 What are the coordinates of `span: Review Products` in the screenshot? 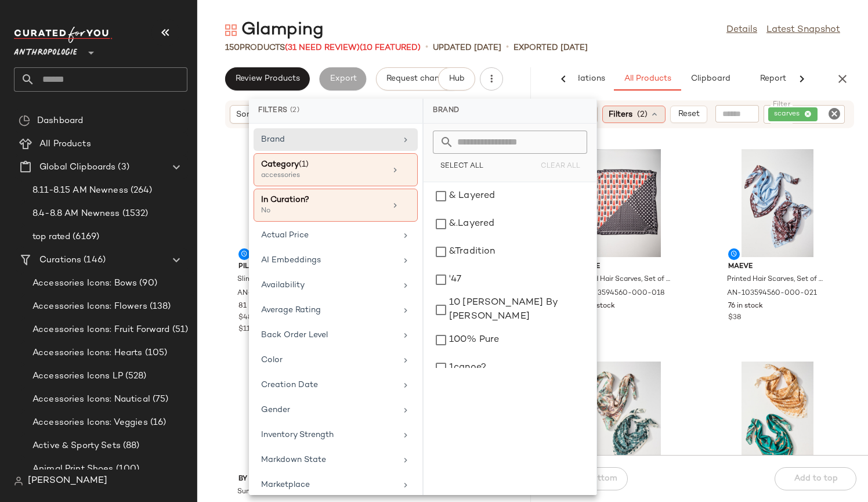 It's located at (267, 79).